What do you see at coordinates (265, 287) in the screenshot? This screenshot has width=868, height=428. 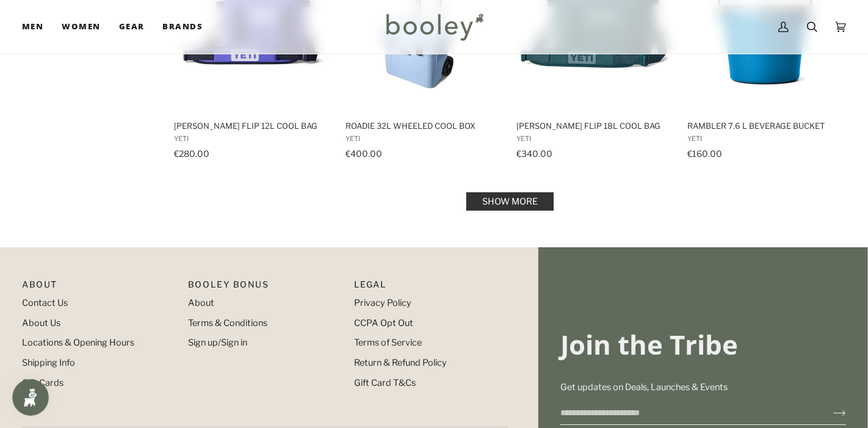 I see `p: Booley Bonus` at bounding box center [265, 287].